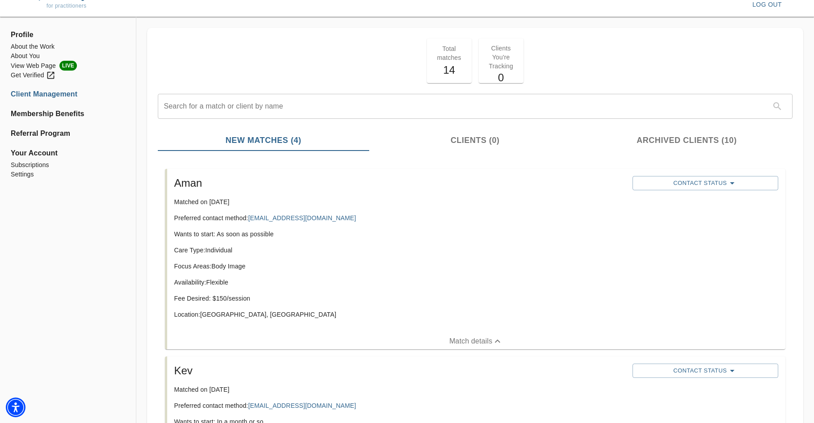 This screenshot has width=814, height=423. What do you see at coordinates (68, 66) in the screenshot?
I see `span: LIVE` at bounding box center [68, 66].